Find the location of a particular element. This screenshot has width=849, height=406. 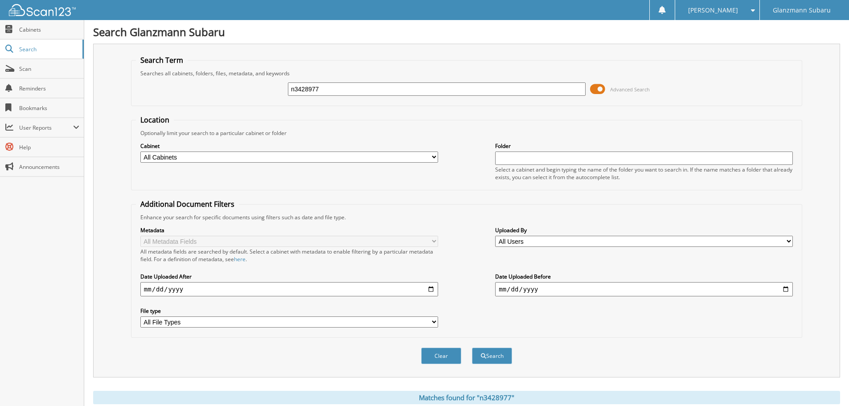

span: Announcements is located at coordinates (49, 167).